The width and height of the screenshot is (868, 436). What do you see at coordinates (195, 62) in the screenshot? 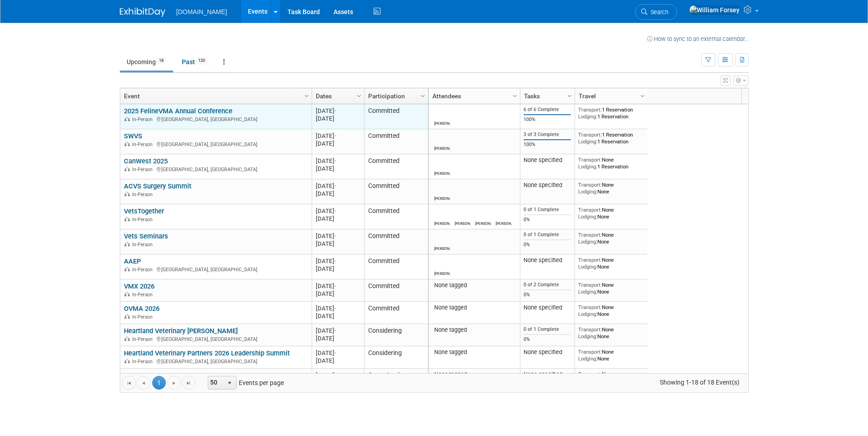
I see `a: Past120` at bounding box center [195, 62].